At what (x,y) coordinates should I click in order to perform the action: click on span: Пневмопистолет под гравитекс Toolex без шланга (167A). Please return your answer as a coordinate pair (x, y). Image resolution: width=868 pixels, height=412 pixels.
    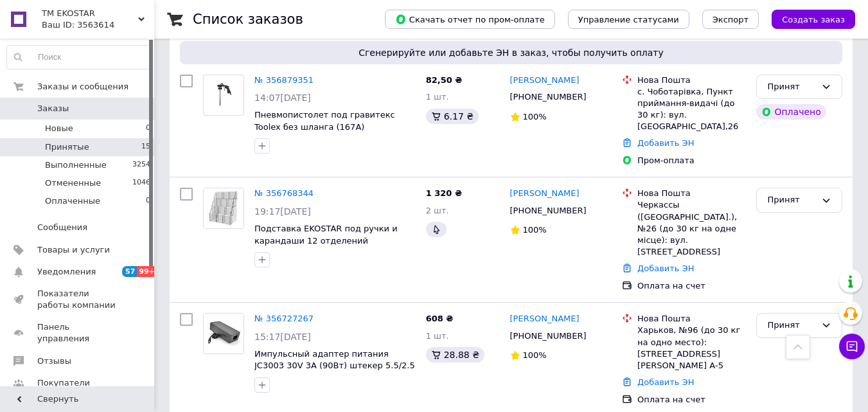
    Looking at the image, I should click on (324, 120).